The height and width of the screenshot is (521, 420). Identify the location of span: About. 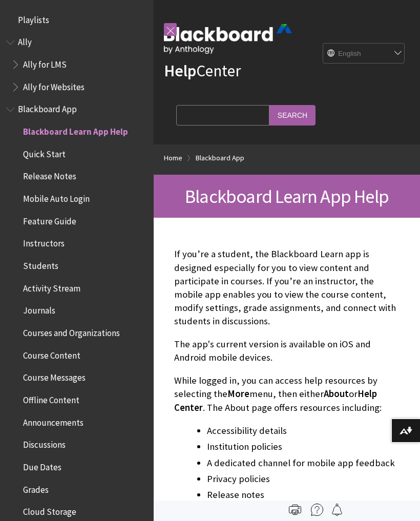
(336, 393).